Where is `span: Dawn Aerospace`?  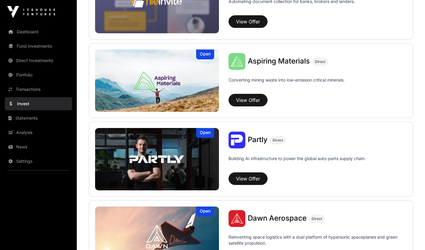
span: Dawn Aerospace is located at coordinates (277, 218).